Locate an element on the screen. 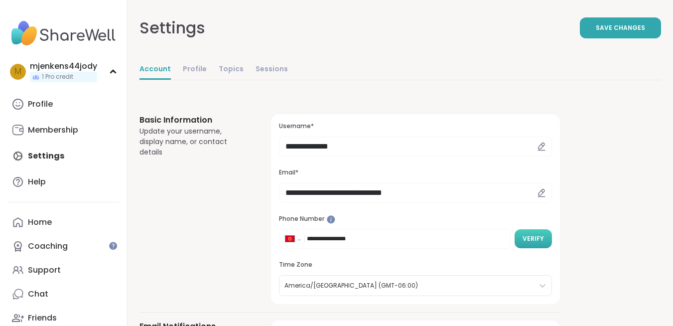  div: Help is located at coordinates (37, 182).